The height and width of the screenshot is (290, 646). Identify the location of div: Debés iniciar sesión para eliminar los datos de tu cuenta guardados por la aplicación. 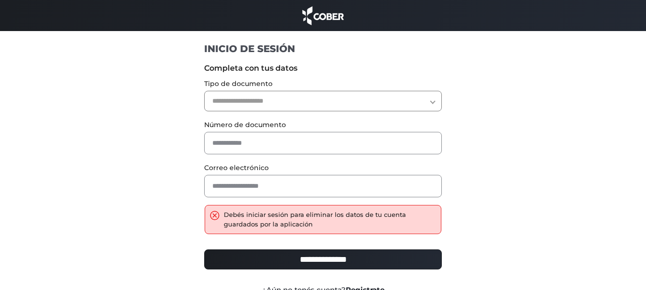
(330, 220).